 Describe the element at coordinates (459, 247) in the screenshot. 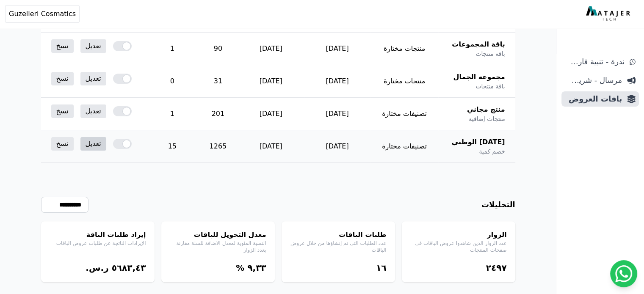

I see `p: عدد الزوار الذين شاهدوا عروض الباقات في صفحات المنتجات` at that location.